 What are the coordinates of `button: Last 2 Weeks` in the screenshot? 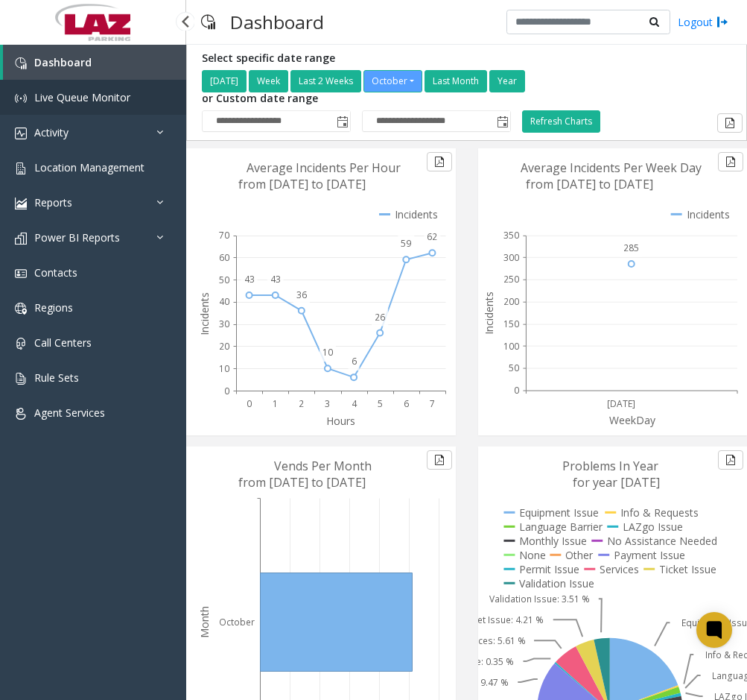 It's located at (325, 81).